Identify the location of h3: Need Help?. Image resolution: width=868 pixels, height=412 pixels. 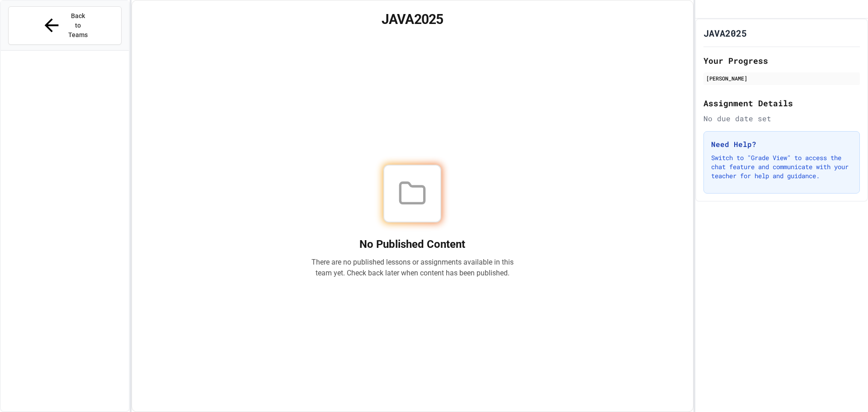
(782, 144).